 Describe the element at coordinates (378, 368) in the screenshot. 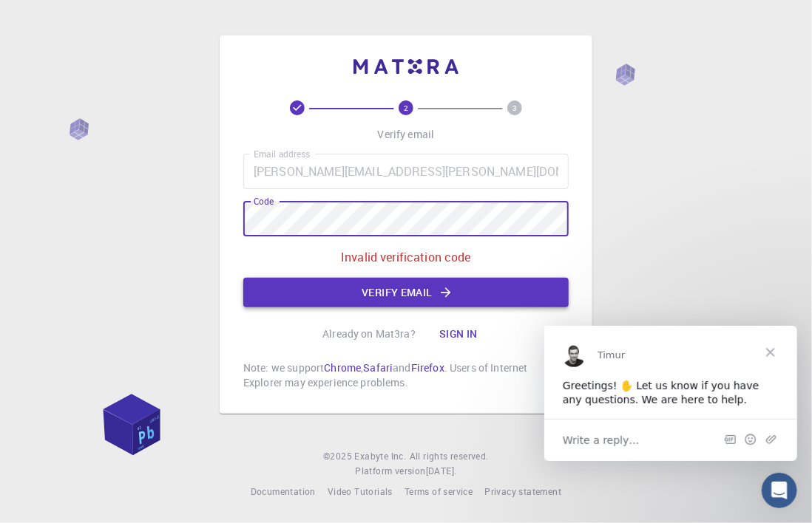

I see `a: Safari` at that location.